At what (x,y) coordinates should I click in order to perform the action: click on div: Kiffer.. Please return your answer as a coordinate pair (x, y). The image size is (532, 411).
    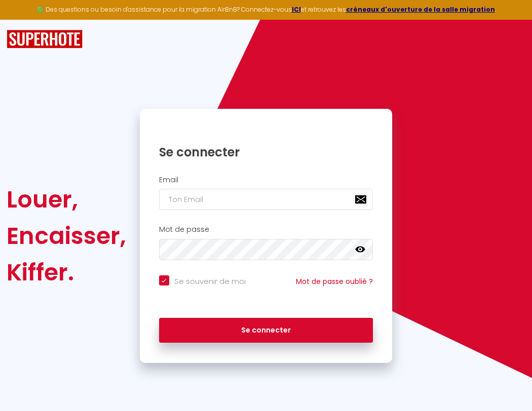
    Looking at the image, I should click on (66, 272).